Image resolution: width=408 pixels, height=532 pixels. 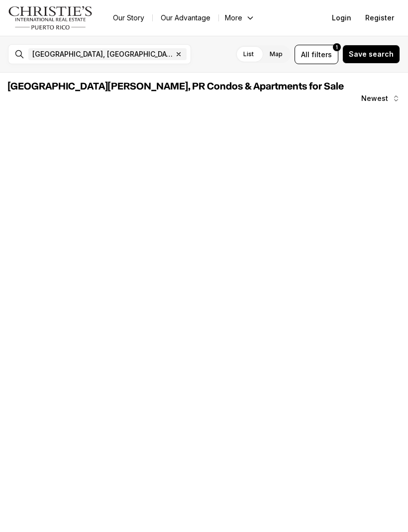 I want to click on button: Allfilters1, so click(x=316, y=54).